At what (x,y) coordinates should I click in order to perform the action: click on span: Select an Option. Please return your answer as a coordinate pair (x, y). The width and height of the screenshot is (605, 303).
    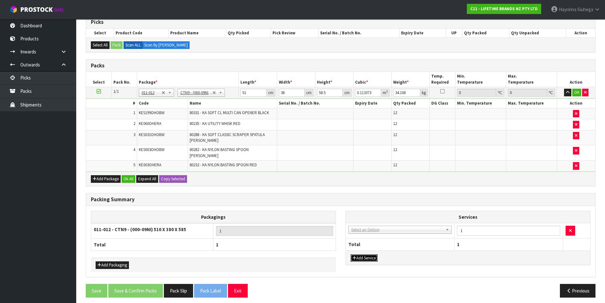
    Looking at the image, I should click on (398, 230).